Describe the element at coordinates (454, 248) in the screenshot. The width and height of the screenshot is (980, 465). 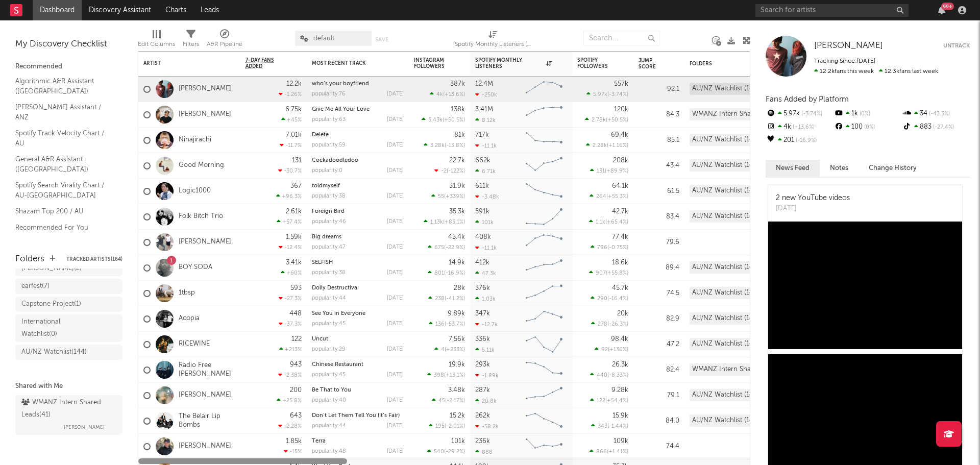
I see `span: -22.9 %` at that location.